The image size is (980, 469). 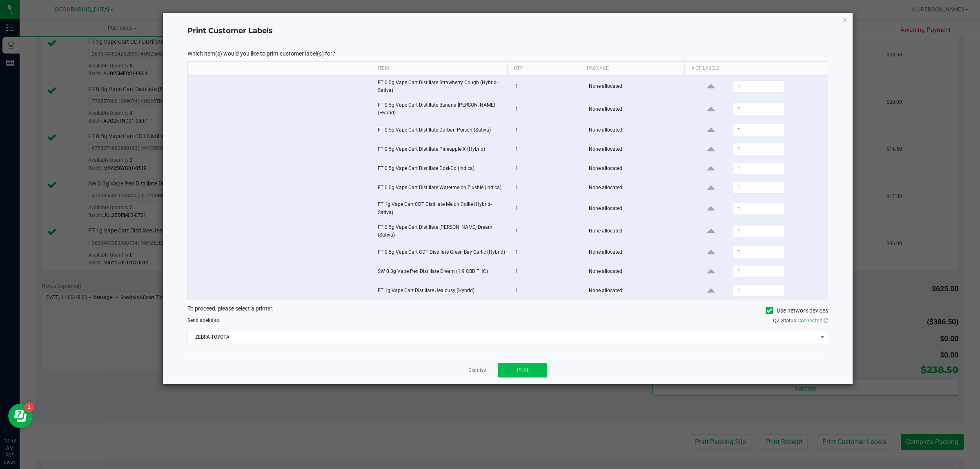 I want to click on h4: Print Customer Labels, so click(x=507, y=31).